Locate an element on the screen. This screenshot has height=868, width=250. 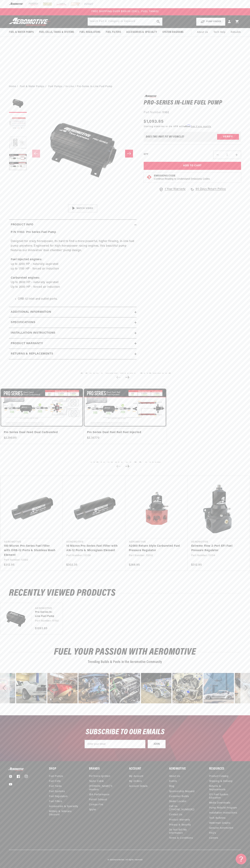
p: Starting at /mo or 0% APR with . is located at coordinates (177, 127).